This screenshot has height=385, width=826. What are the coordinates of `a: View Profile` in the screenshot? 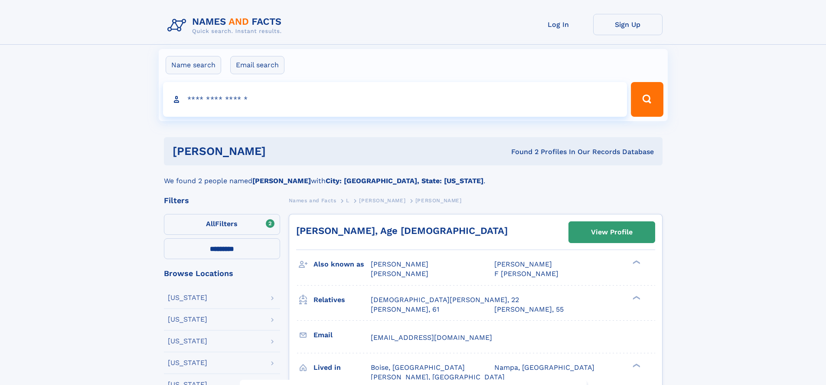 It's located at (612, 232).